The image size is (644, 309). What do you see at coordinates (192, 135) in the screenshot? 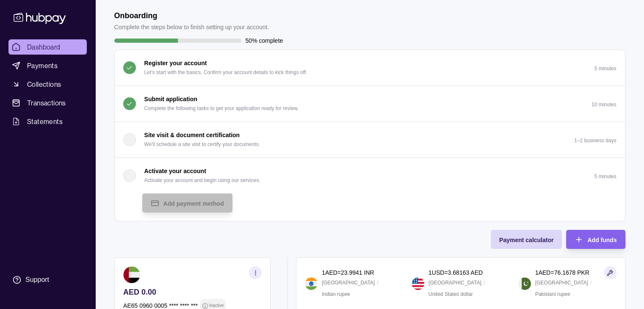
I see `p: Site visit & document certification` at bounding box center [192, 135].